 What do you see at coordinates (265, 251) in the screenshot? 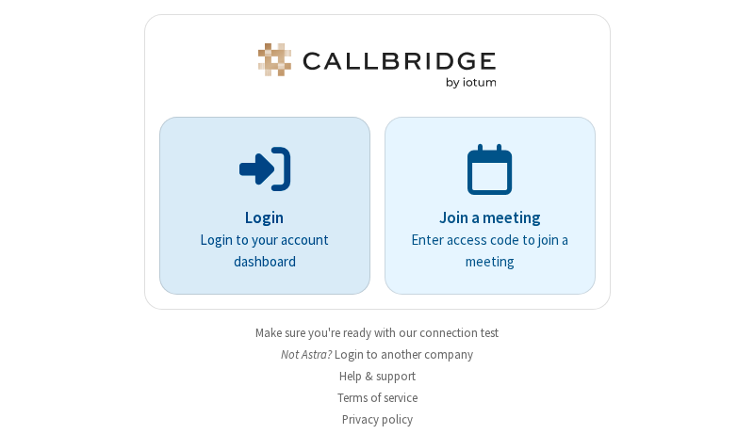
I see `p: Login to your account dashboard` at bounding box center [265, 251].